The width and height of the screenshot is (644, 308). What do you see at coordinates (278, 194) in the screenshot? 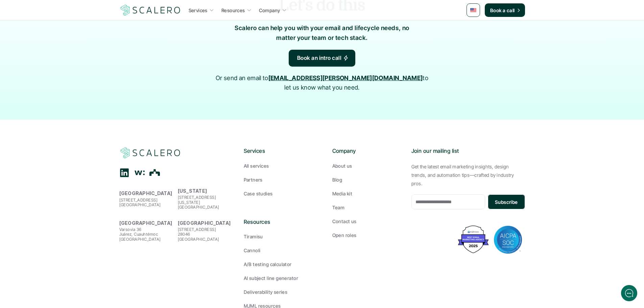
I see `a: Case studies` at bounding box center [278, 194].